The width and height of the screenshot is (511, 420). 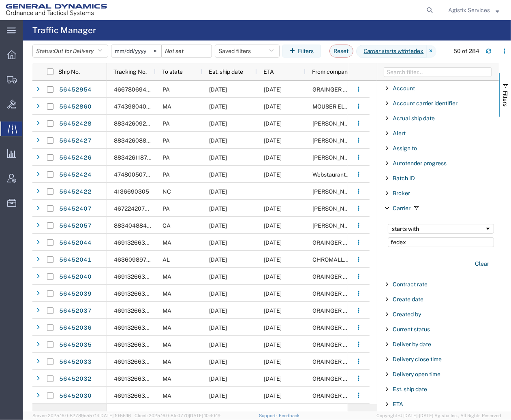 What do you see at coordinates (417, 359) in the screenshot?
I see `span: Delivery close time` at bounding box center [417, 359].